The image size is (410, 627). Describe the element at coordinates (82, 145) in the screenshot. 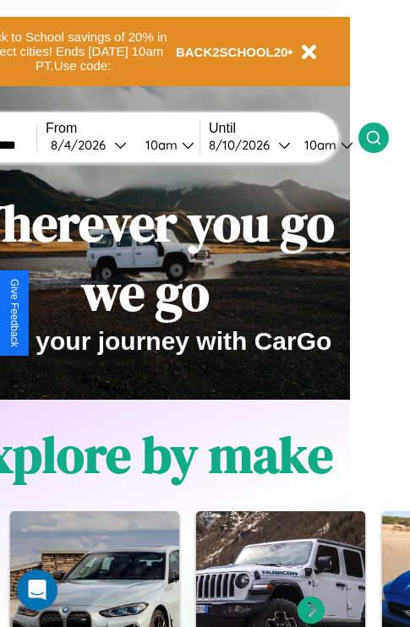

I see `div: 8 / 4 / 2026` at that location.